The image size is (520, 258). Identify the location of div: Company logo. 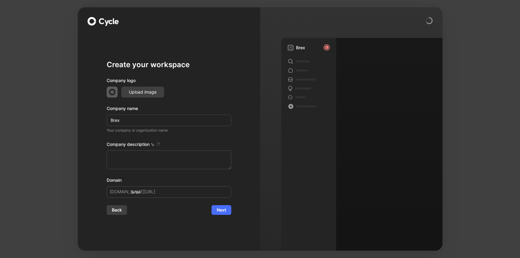
(169, 82).